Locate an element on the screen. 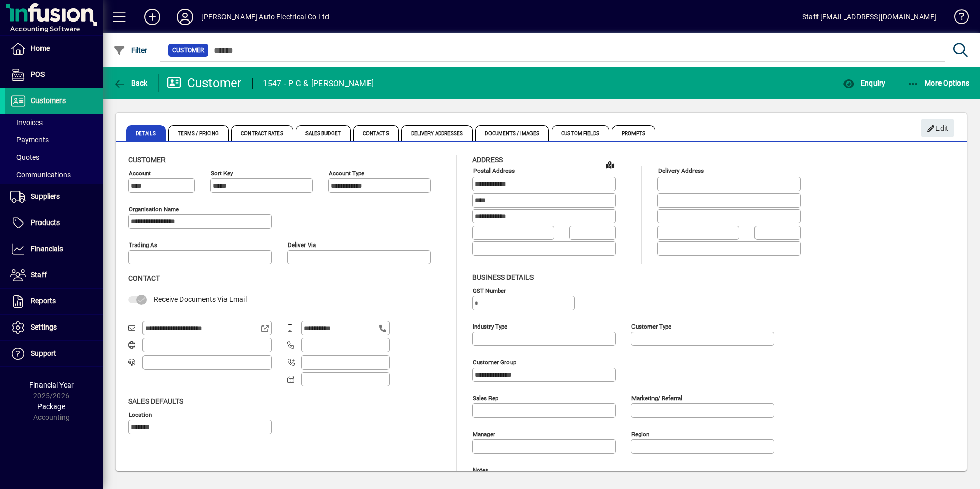  app-page-header-button: Back is located at coordinates (131, 83).